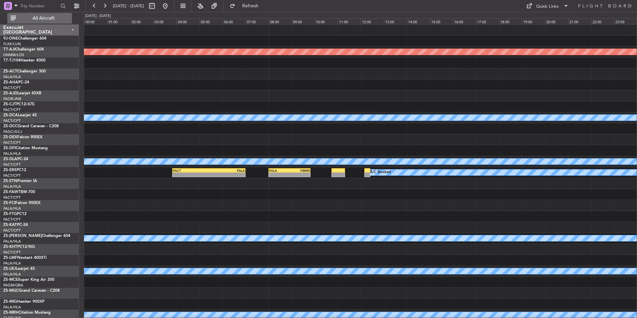  I want to click on div: 19:00, so click(533, 21).